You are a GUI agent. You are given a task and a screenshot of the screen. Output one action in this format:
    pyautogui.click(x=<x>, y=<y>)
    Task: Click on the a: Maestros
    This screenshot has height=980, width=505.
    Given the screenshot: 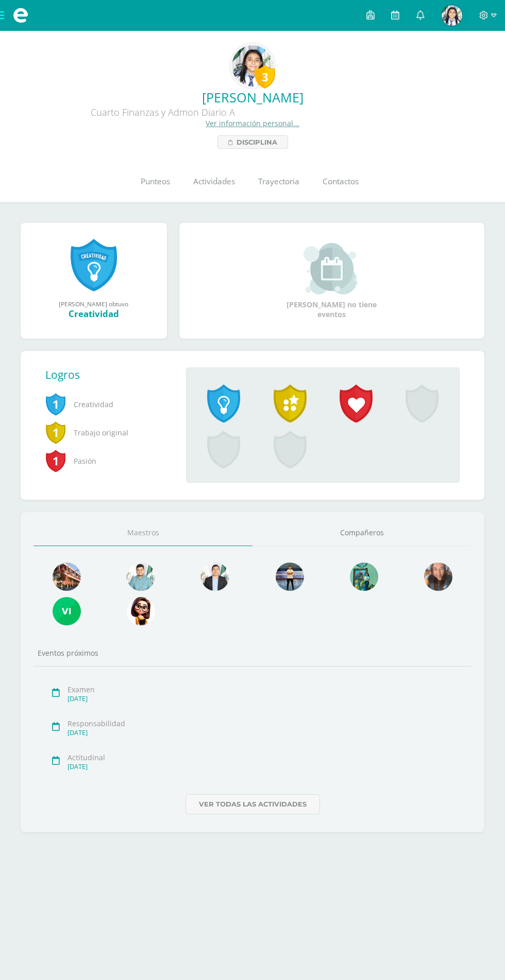 What is the action you would take?
    pyautogui.click(x=143, y=533)
    